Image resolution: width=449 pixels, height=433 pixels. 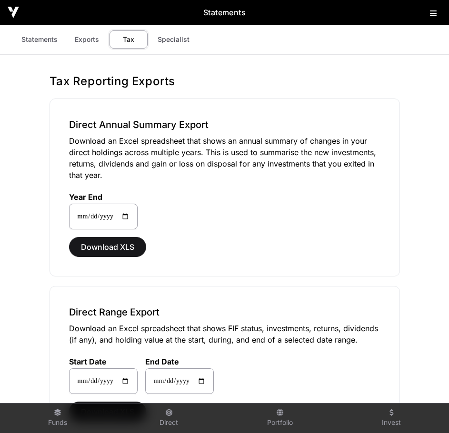 What do you see at coordinates (13, 12) in the screenshot?
I see `img: Icehouse Ventures Logo` at bounding box center [13, 12].